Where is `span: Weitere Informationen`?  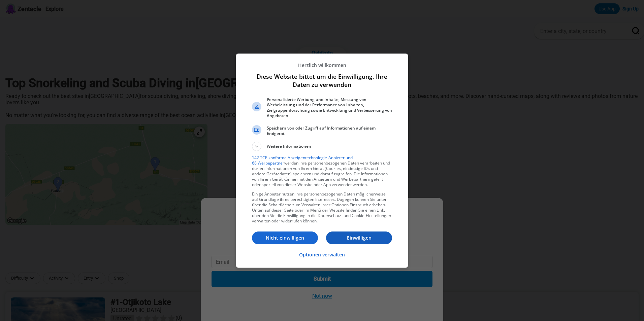
span: Weitere Informationen is located at coordinates (289, 147).